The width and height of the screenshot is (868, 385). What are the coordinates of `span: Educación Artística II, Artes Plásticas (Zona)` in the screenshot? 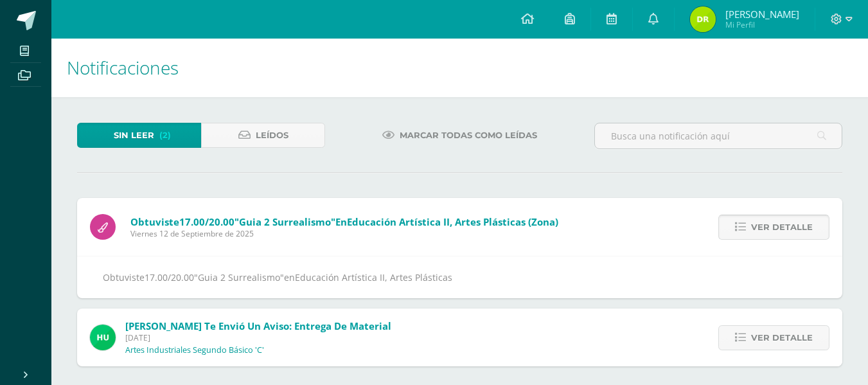 It's located at (452, 222).